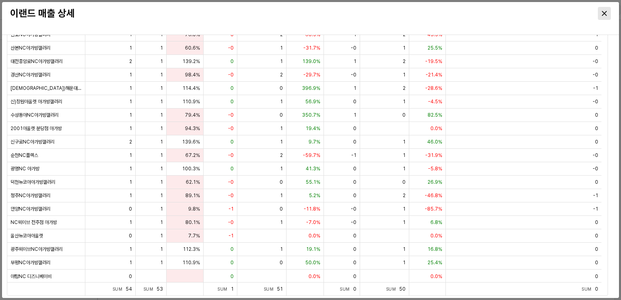 This screenshot has height=300, width=621. Describe the element at coordinates (191, 142) in the screenshot. I see `span: 139.6%` at that location.